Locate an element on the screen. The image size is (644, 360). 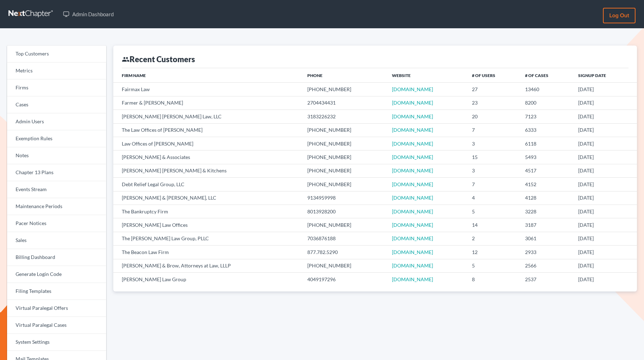
a: Admin Users is located at coordinates (57, 122).